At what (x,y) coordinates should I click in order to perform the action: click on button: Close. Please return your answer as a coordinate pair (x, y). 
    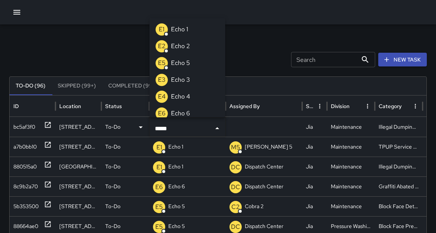
    Looking at the image, I should click on (217, 128).